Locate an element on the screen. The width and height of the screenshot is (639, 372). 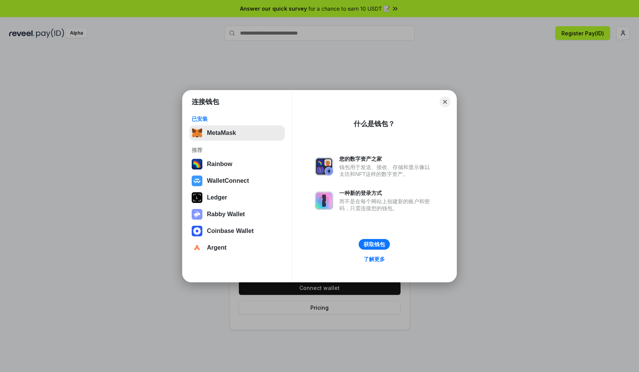
div: Rabby Wallet is located at coordinates (226, 214).